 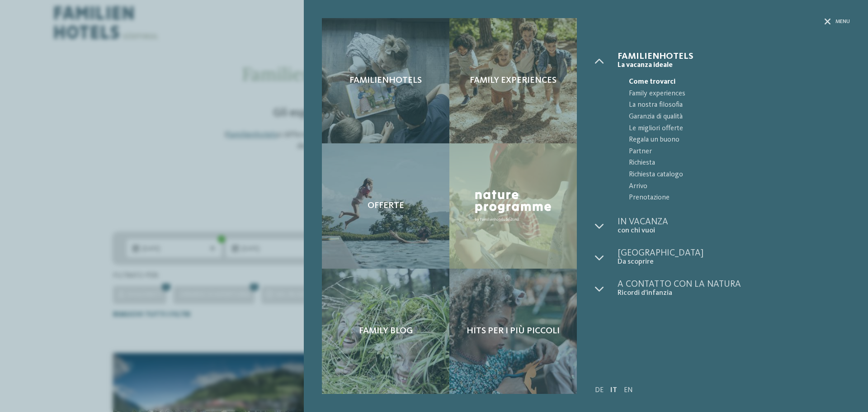 I want to click on a: IT, so click(x=613, y=390).